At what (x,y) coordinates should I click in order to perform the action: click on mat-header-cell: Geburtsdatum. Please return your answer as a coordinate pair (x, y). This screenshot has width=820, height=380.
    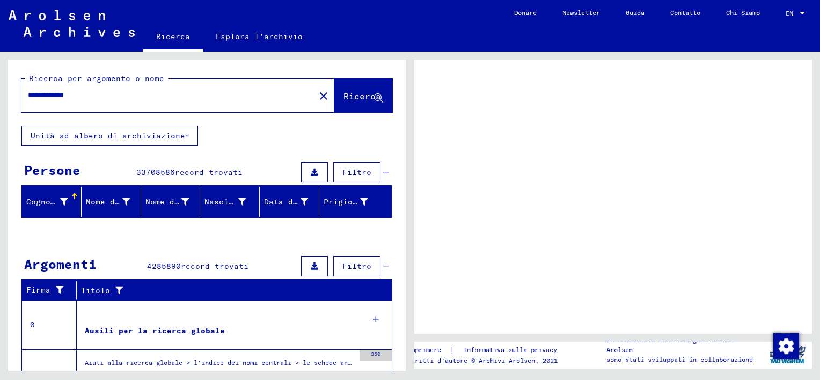
    Looking at the image, I should click on (289, 202).